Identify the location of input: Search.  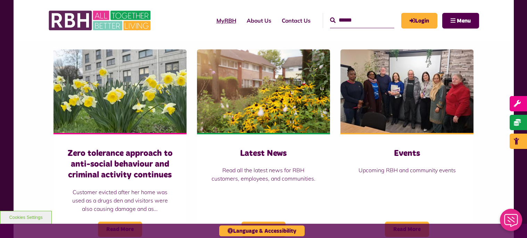
(362, 20).